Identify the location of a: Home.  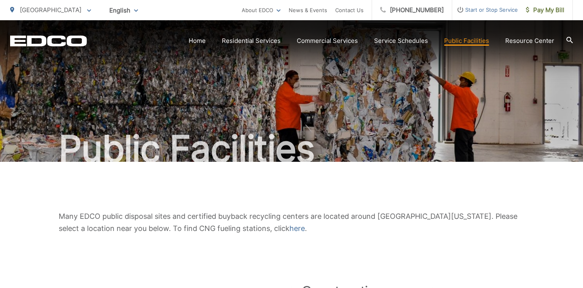
(197, 41).